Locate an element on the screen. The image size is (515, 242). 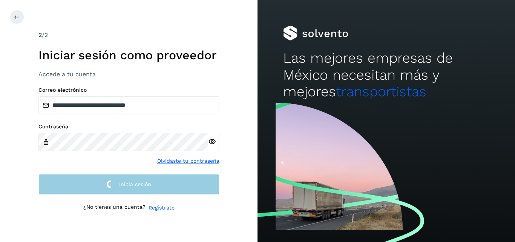
h1: Iniciar sesión como proveedor is located at coordinates (129, 55).